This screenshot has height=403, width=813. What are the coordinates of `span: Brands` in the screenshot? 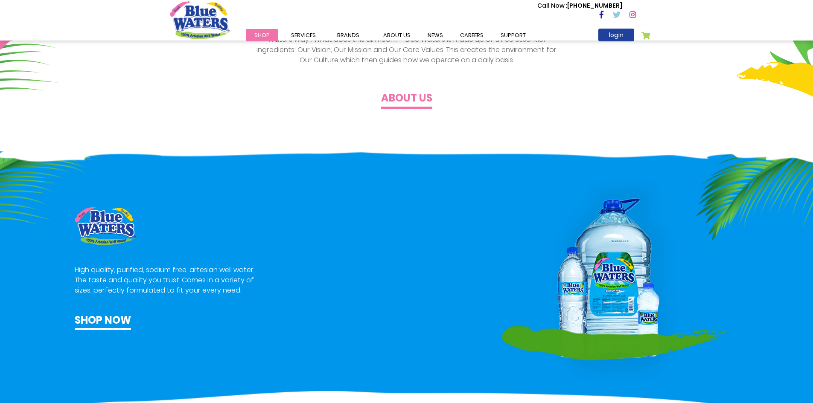 It's located at (348, 35).